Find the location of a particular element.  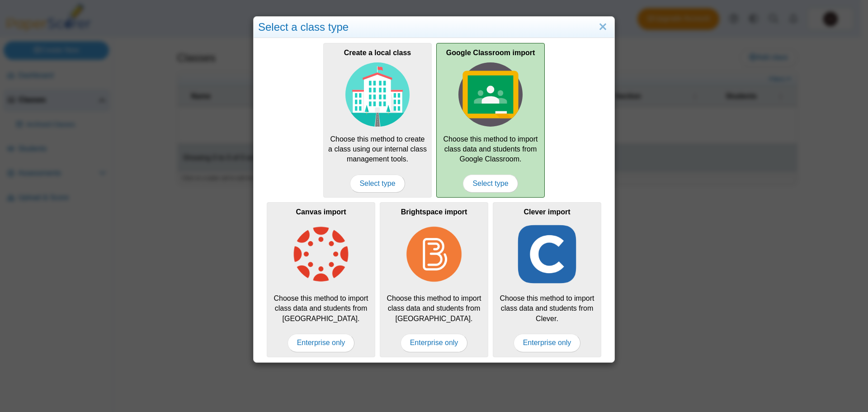

a: Close is located at coordinates (603, 27).